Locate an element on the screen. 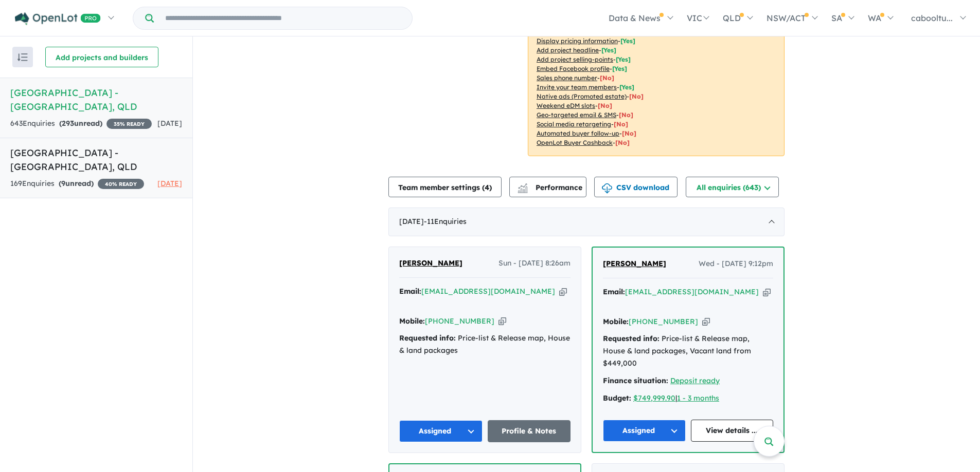 The image size is (980, 472). img: sort.svg is located at coordinates (23, 57).